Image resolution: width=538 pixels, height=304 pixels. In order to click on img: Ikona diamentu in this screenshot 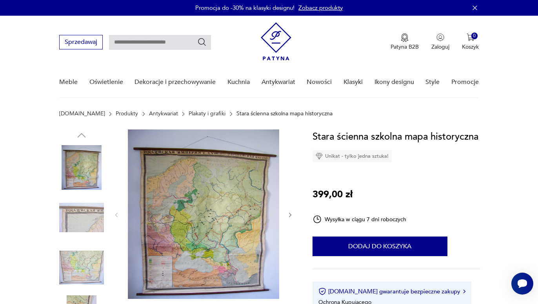, I will do `click(319, 156)`.